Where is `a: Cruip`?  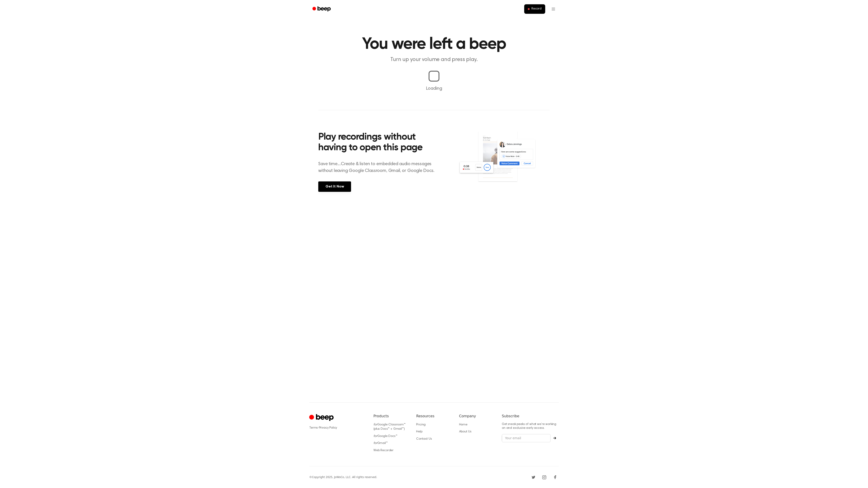
a: Cruip is located at coordinates (322, 418).